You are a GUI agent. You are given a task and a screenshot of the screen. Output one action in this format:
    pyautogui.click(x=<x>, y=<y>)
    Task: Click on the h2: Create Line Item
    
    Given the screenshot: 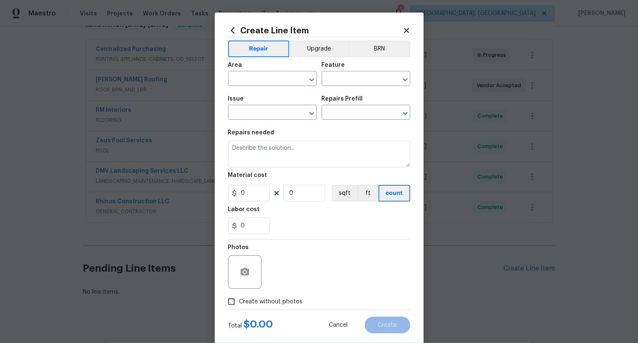 What is the action you would take?
    pyautogui.click(x=315, y=30)
    